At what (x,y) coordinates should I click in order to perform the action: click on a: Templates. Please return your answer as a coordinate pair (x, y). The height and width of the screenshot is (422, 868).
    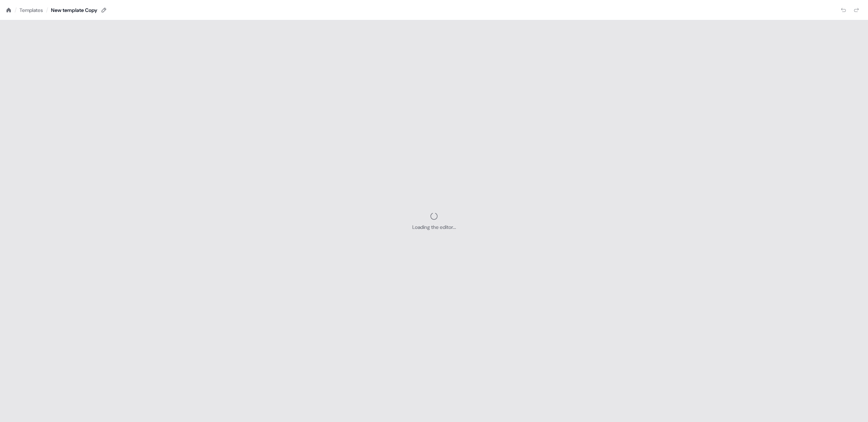
    Looking at the image, I should click on (31, 10).